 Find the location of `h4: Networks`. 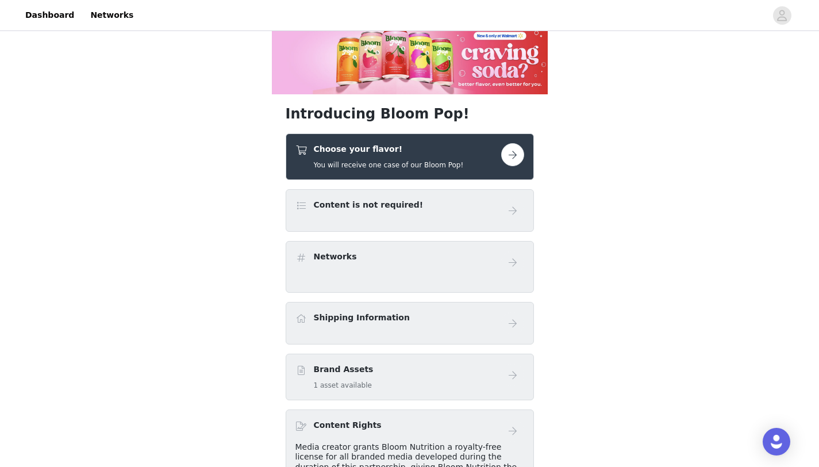

h4: Networks is located at coordinates (335, 256).